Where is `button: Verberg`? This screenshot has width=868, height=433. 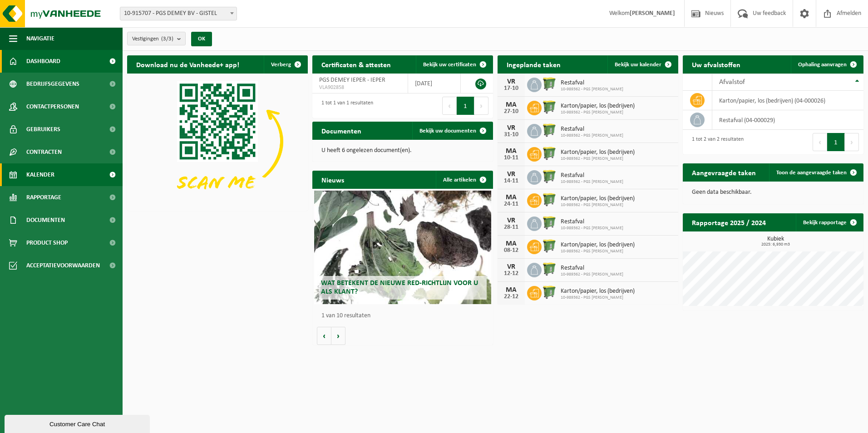
button: Verberg is located at coordinates (286, 64).